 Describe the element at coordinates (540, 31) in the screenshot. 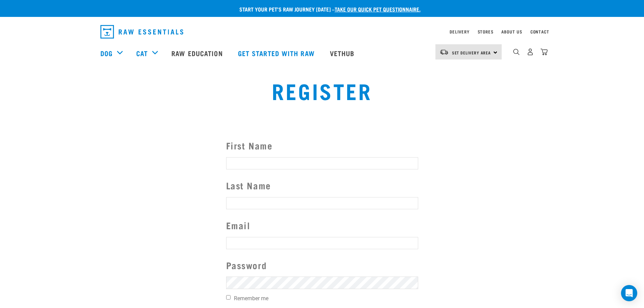

I see `a: Contact` at that location.